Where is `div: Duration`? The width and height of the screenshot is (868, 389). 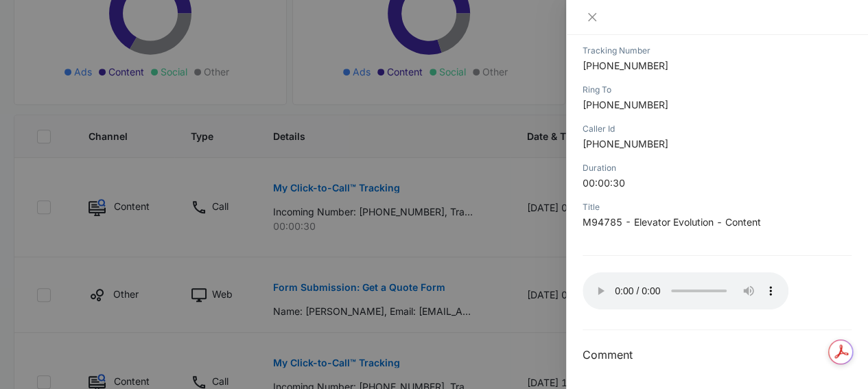
div: Duration is located at coordinates (717, 168).